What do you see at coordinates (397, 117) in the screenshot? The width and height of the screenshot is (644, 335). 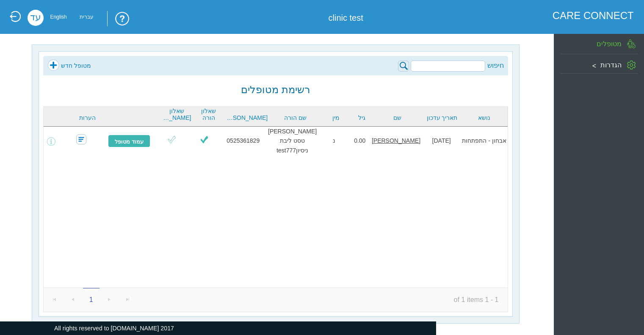 I see `a: שם` at bounding box center [397, 117].